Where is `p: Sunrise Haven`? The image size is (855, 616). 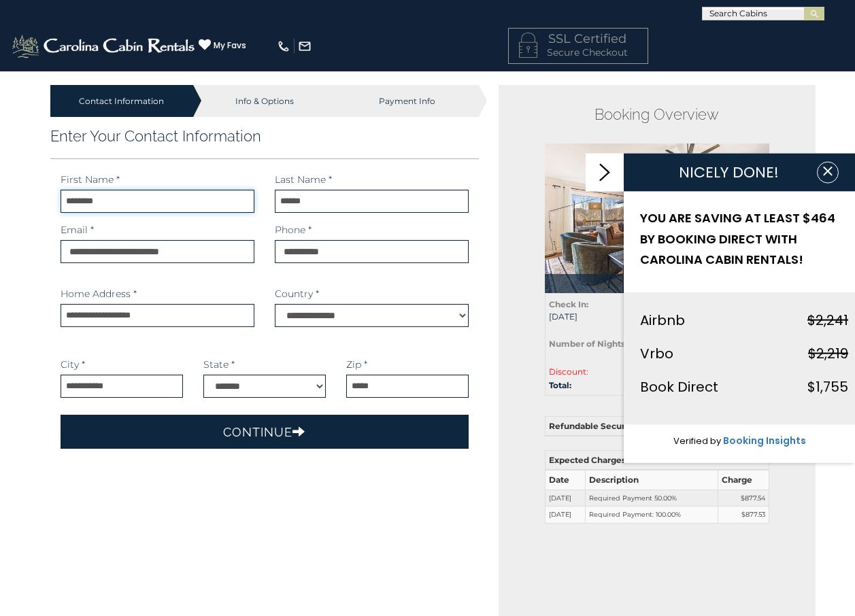
p: Sunrise Haven is located at coordinates (657, 283).